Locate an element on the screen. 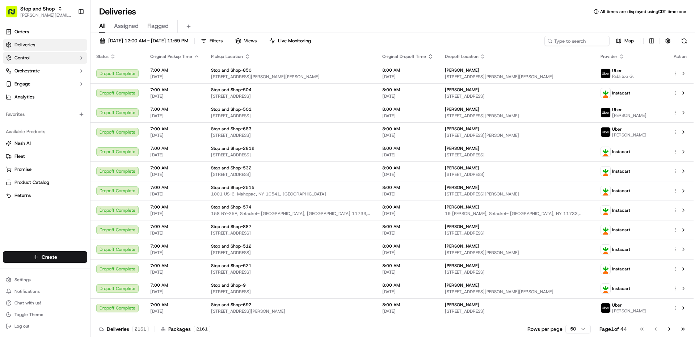 Image resolution: width=695 pixels, height=337 pixels. span: Pablitoo G. is located at coordinates (623, 76).